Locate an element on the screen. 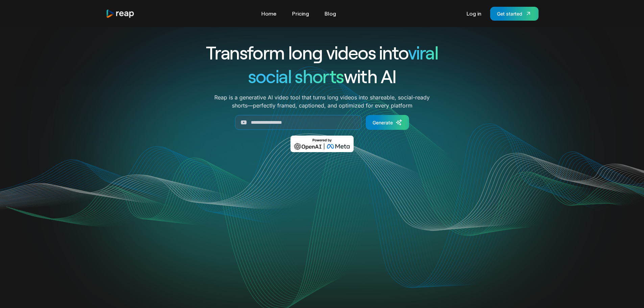  img: Powered by OpenAI & Meta is located at coordinates (322, 143).